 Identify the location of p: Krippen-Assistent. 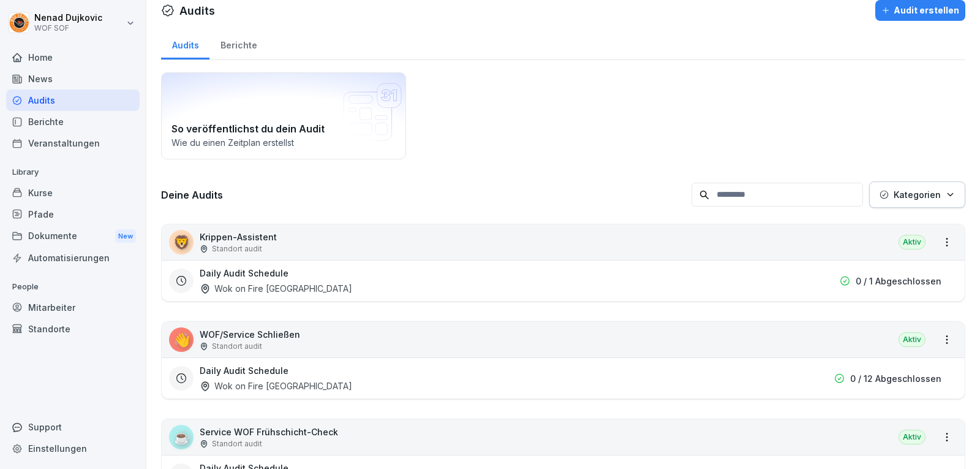
(238, 237).